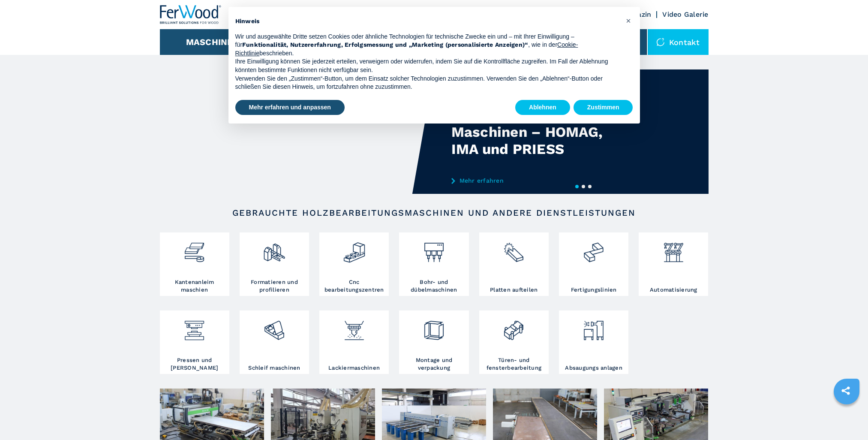 The width and height of the screenshot is (868, 440). I want to click on button: 3, so click(590, 186).